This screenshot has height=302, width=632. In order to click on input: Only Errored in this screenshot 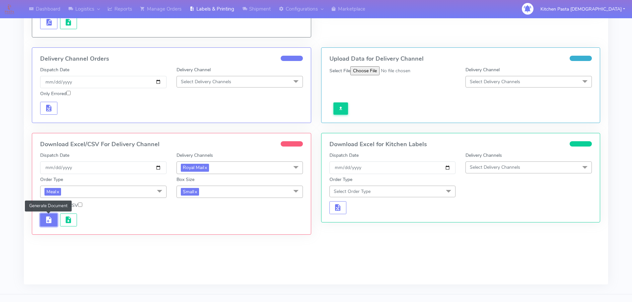, I will do `click(68, 93)`.